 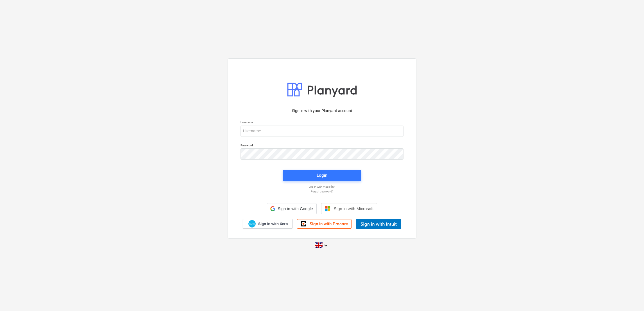 What do you see at coordinates (324, 224) in the screenshot?
I see `a: Sign in with Procore` at bounding box center [324, 224].